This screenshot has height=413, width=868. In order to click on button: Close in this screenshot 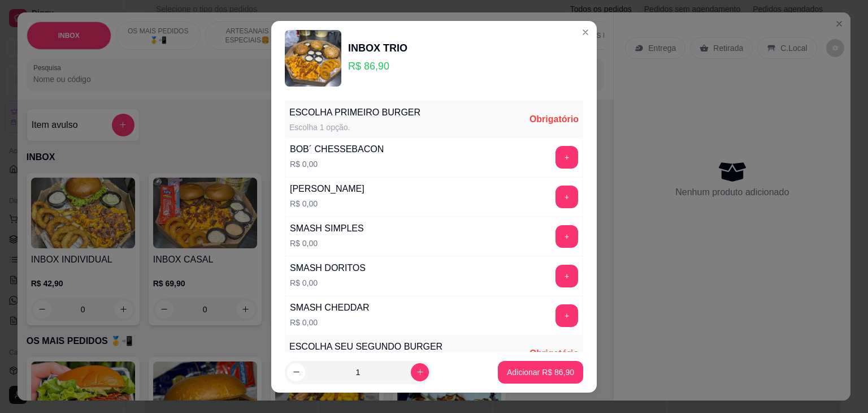, I will do `click(586, 32)`.